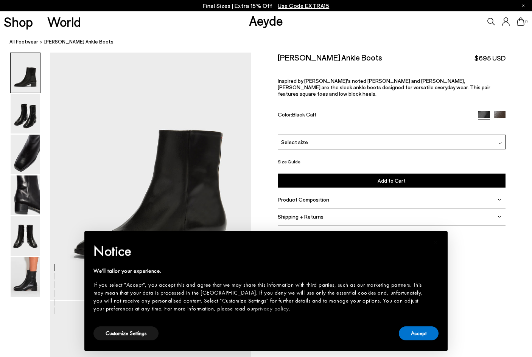 This screenshot has width=532, height=357. What do you see at coordinates (289, 162) in the screenshot?
I see `button: Size Guide` at bounding box center [289, 162].